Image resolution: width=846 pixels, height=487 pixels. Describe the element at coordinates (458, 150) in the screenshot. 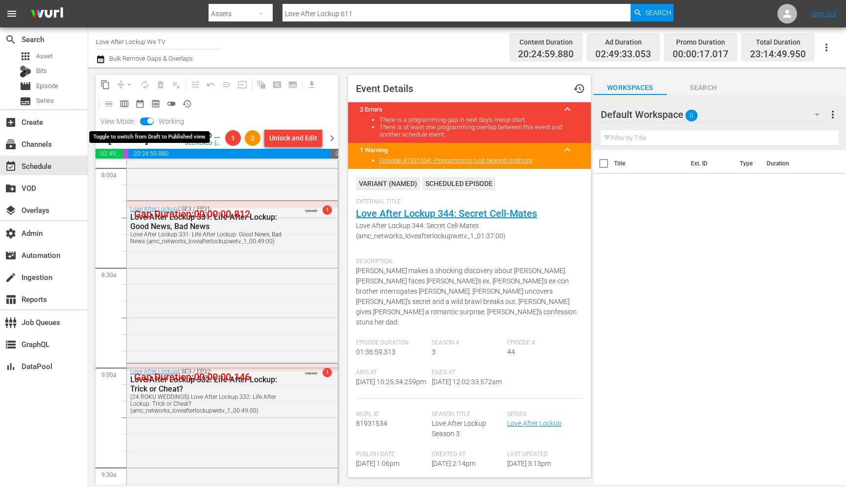

I see `title: 1 Warning` at that location.